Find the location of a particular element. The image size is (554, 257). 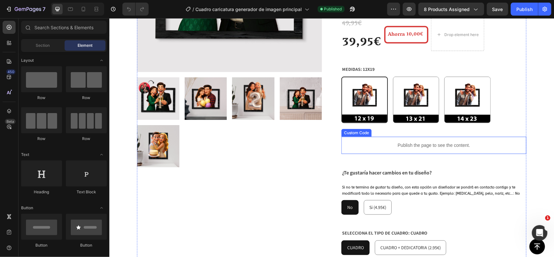

input: Search Sections & Elements is located at coordinates (64, 27).